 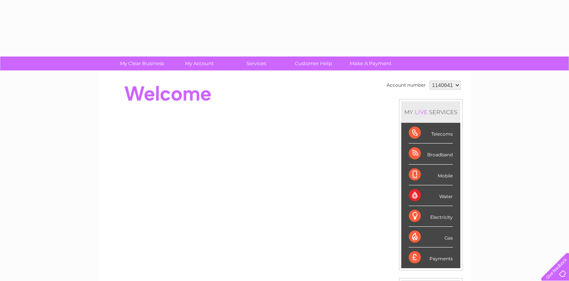 What do you see at coordinates (431, 153) in the screenshot?
I see `div: Broadband` at bounding box center [431, 153].